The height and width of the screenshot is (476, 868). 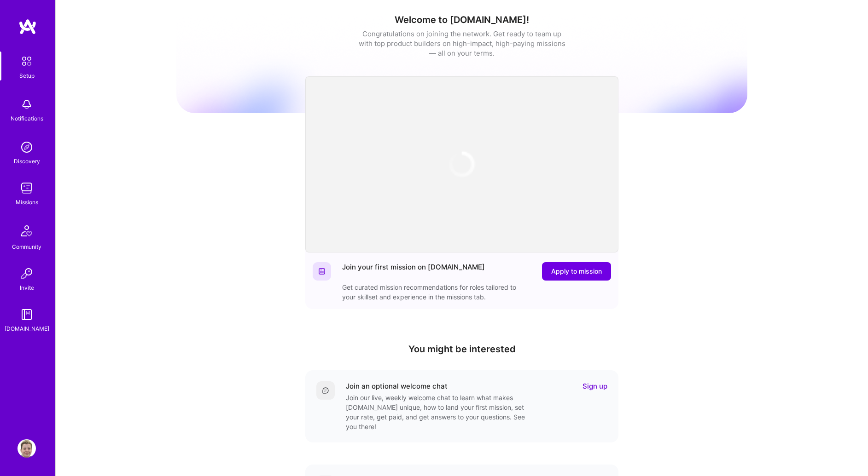 I want to click on img: Website, so click(x=322, y=272).